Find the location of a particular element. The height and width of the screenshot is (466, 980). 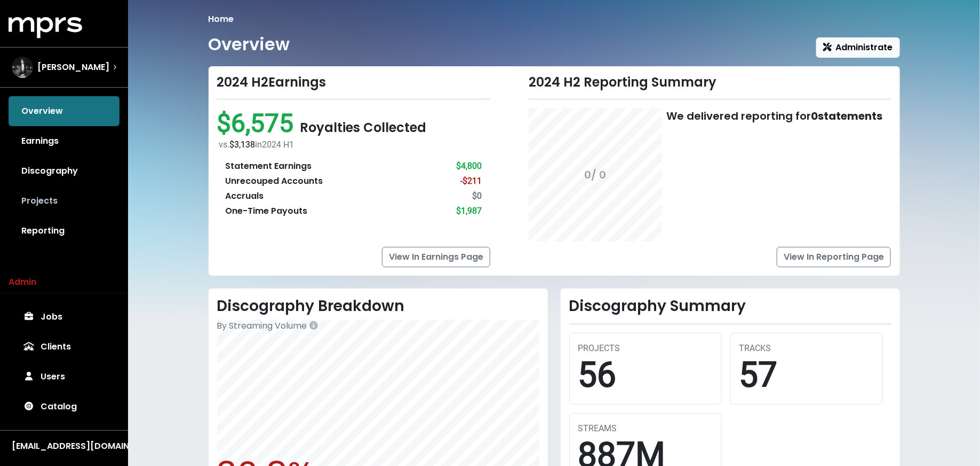

a: Clients is located at coordinates (64, 346).